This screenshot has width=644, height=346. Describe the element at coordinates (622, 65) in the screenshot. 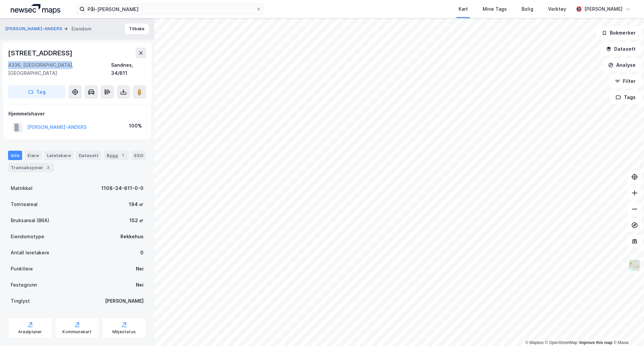

I see `button: Analyse` at that location.